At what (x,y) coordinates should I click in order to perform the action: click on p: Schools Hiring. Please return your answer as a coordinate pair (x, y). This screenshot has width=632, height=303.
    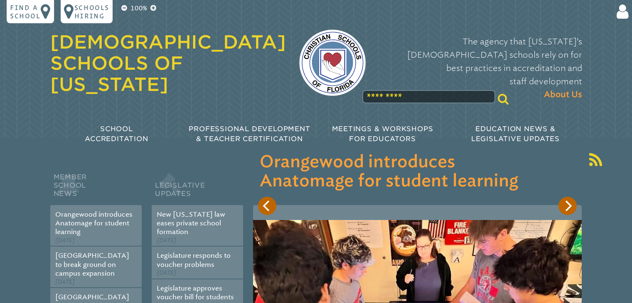
    Looking at the image, I should click on (92, 12).